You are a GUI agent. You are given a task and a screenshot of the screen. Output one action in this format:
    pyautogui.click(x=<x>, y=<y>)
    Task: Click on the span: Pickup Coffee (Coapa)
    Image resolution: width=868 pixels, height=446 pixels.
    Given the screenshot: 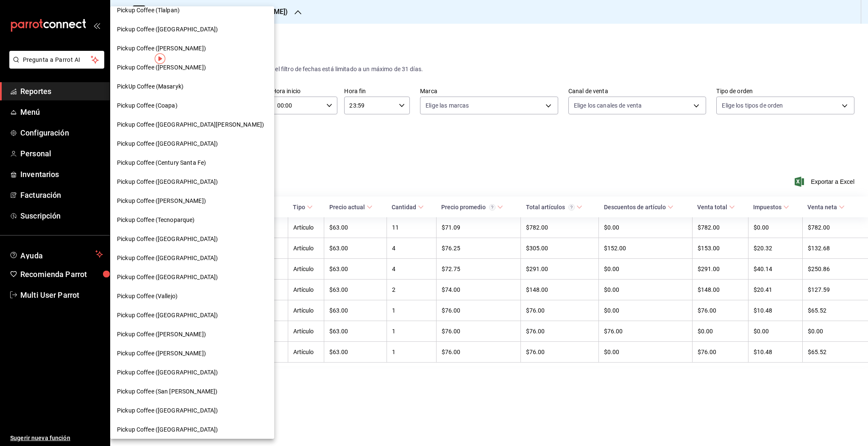 What is the action you would take?
    pyautogui.click(x=147, y=105)
    